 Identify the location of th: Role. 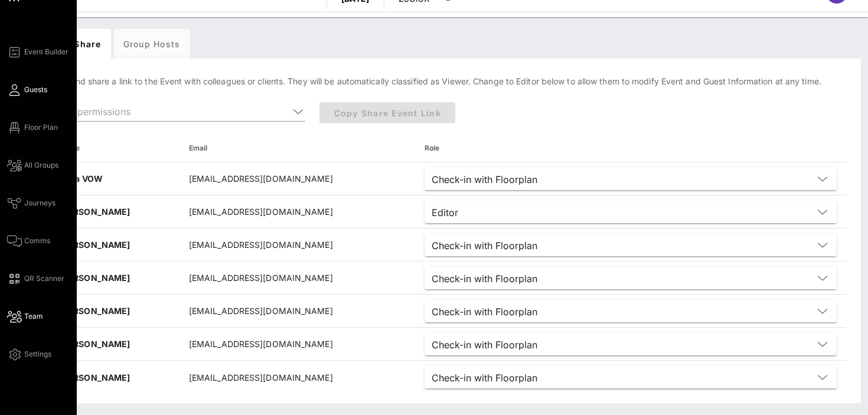
(631, 148).